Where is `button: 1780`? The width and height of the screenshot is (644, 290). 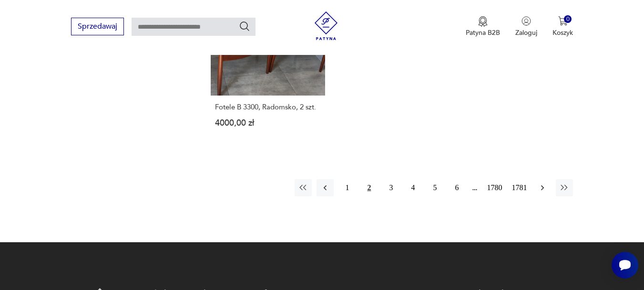
button: 1780 is located at coordinates (495, 188).